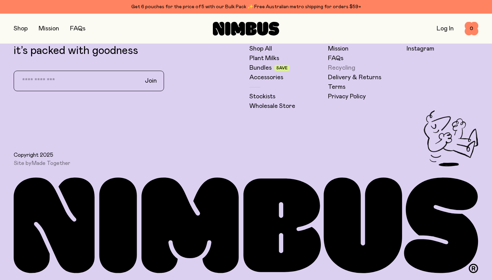  Describe the element at coordinates (420, 49) in the screenshot. I see `a: Instagram` at that location.